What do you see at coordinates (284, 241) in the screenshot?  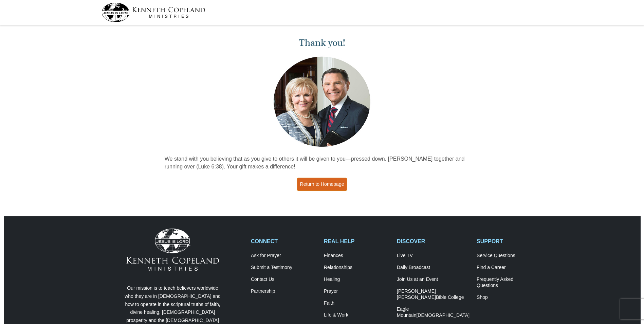 I see `h2: CONNECT` at bounding box center [284, 241].